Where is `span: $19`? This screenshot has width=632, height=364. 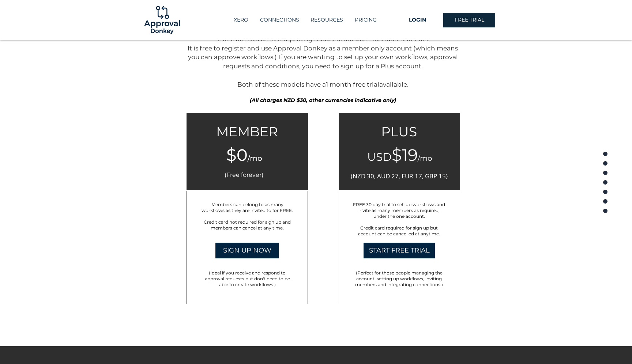
span: $19 is located at coordinates (404, 155).